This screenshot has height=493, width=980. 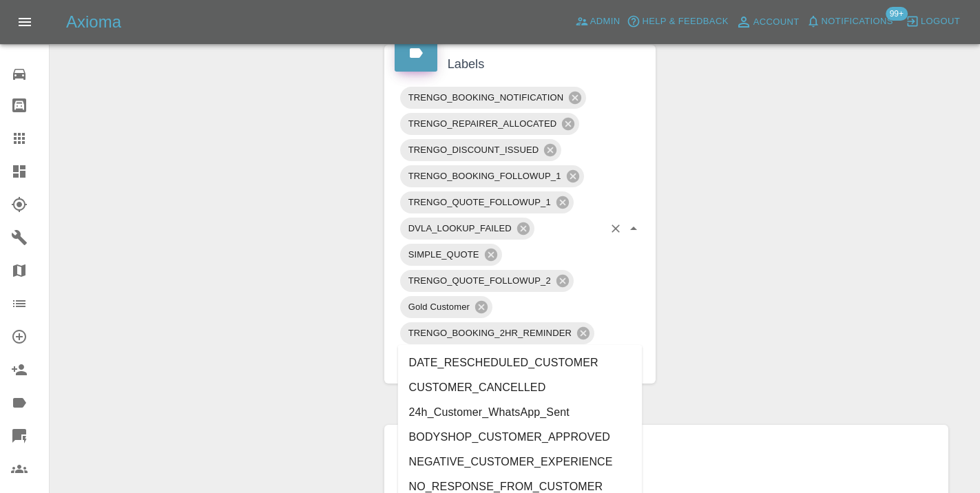 I want to click on div: TRENGO_QUOTE_FOLLOWUP_1, so click(x=486, y=202).